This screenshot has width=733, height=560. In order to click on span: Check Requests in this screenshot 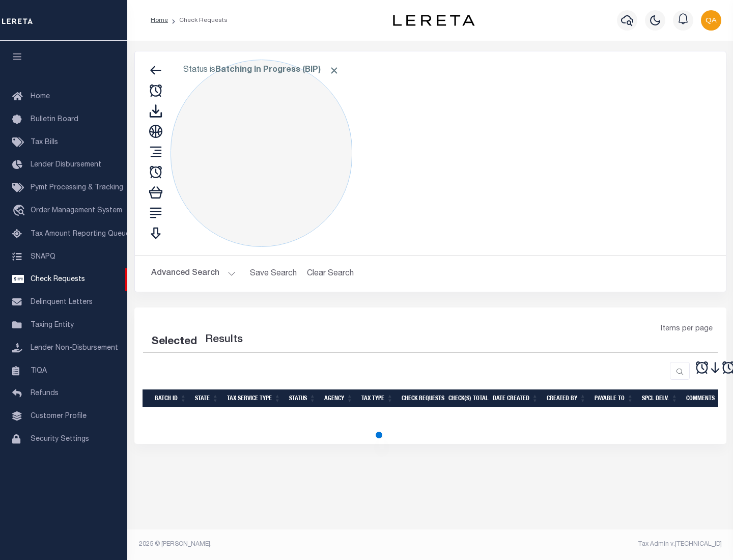, I will do `click(58, 279)`.